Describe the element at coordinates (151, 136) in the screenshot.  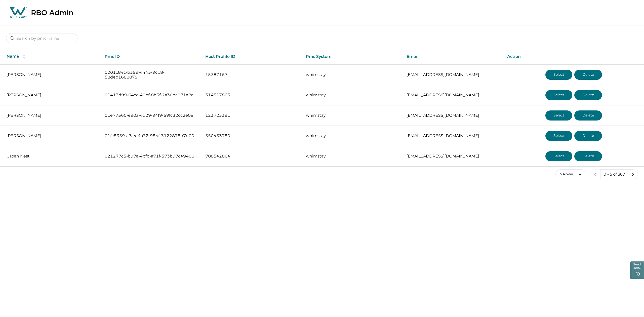
I see `p: 01fc8359-a7a4-4a32-984f-3122878b7d00` at that location.